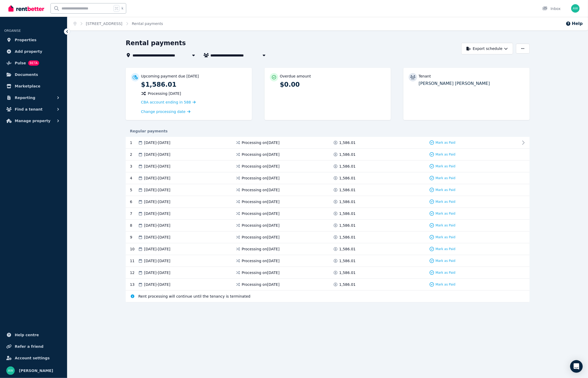  Describe the element at coordinates (134, 178) in the screenshot. I see `div: 4` at that location.